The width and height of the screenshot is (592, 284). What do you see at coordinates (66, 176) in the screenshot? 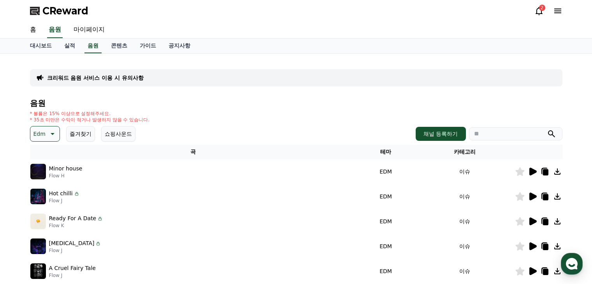
I see `p: Flow H` at bounding box center [66, 176].